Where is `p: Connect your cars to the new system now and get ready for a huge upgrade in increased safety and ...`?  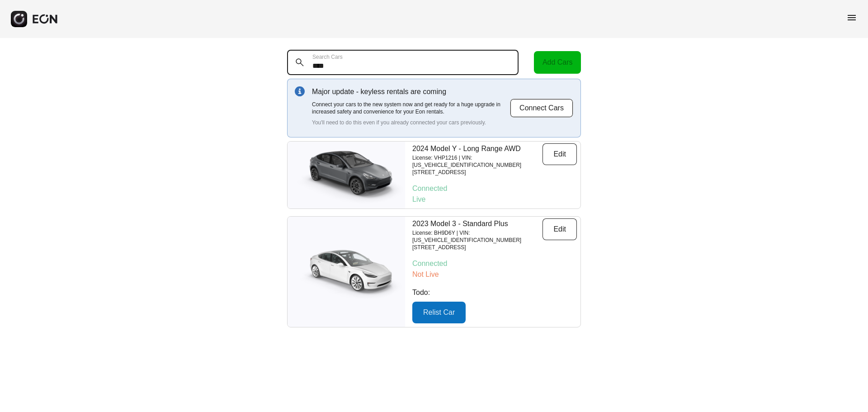
p: Connect your cars to the new system now and get ready for a huge upgrade in increased safety and ... is located at coordinates (411, 108).